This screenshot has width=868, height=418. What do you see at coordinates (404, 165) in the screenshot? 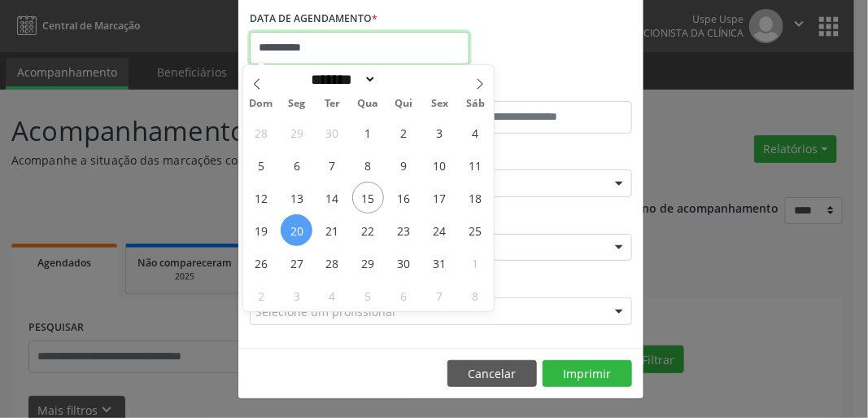
I see `span: Outubro 9, 2025` at bounding box center [404, 165].